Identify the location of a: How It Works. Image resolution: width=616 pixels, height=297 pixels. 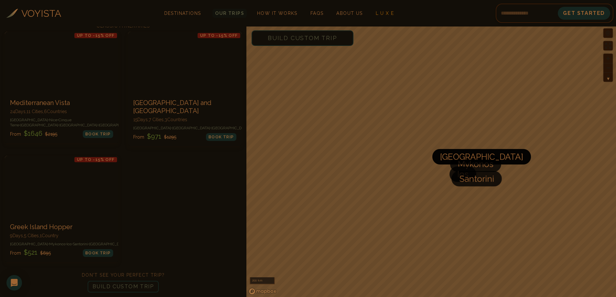
(277, 13).